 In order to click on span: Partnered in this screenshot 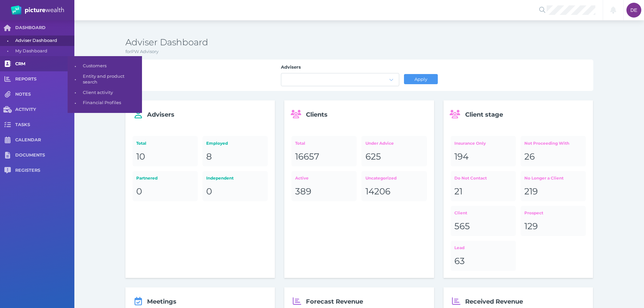, I will do `click(146, 178)`.